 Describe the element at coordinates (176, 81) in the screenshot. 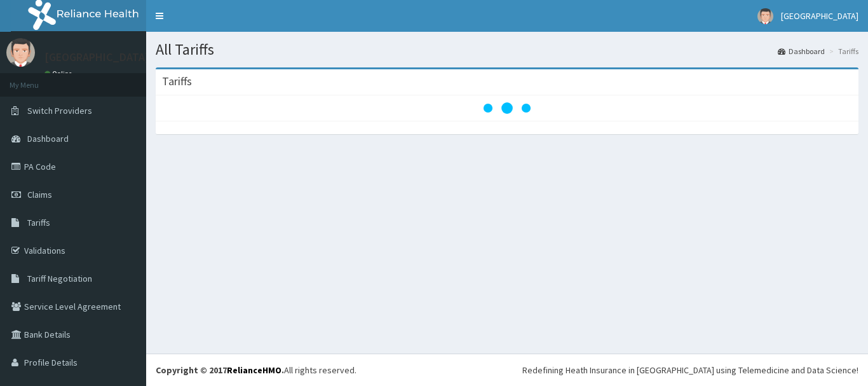

I see `h3: Tariffs` at that location.